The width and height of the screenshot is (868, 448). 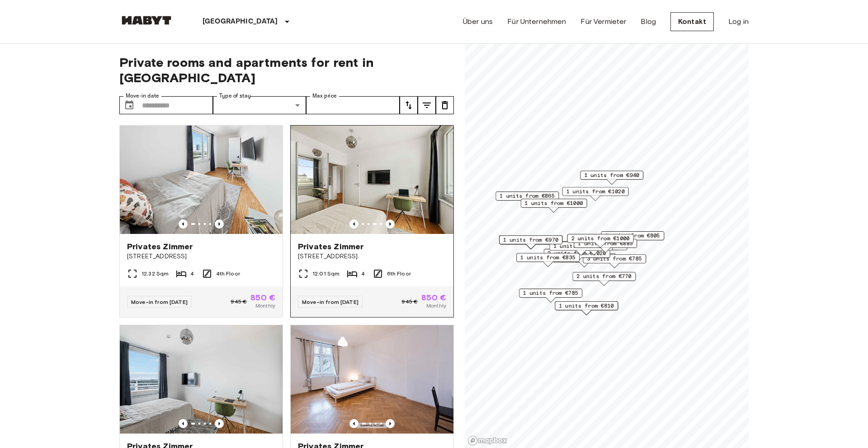 I want to click on a: Blog, so click(x=648, y=22).